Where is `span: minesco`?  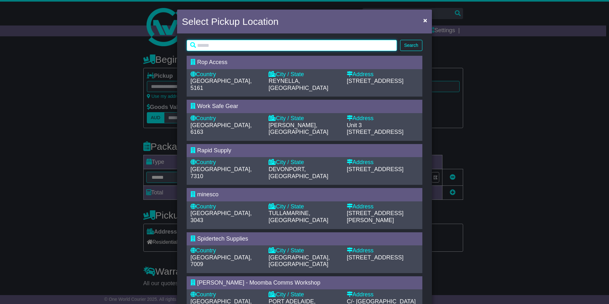 span: minesco is located at coordinates (208, 194).